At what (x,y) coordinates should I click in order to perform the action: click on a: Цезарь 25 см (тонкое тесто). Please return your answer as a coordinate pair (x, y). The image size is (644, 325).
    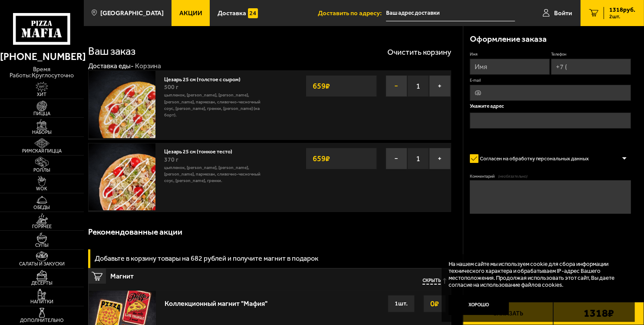
    Looking at the image, I should click on (201, 150).